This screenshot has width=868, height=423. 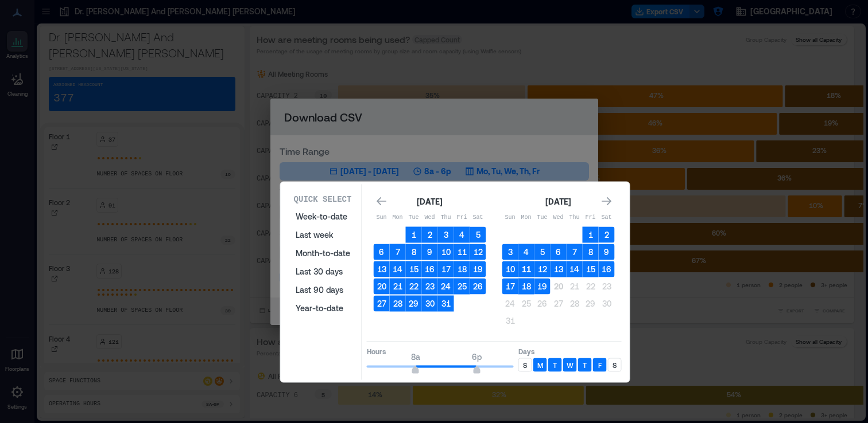 I want to click on p: Days, so click(x=569, y=351).